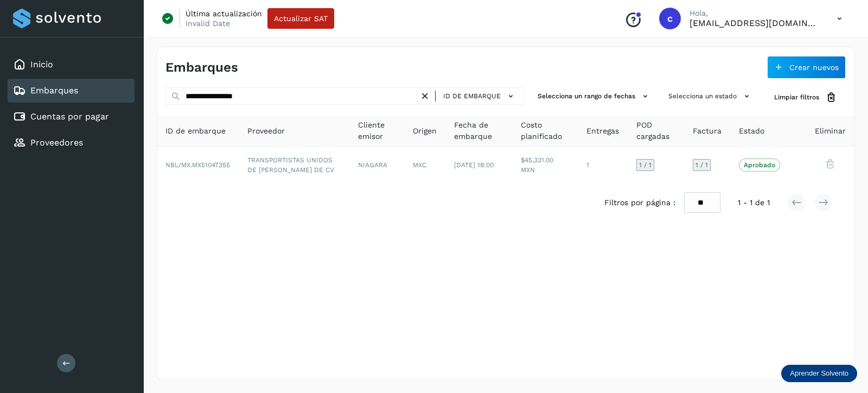  I want to click on p: Hola,, so click(754, 13).